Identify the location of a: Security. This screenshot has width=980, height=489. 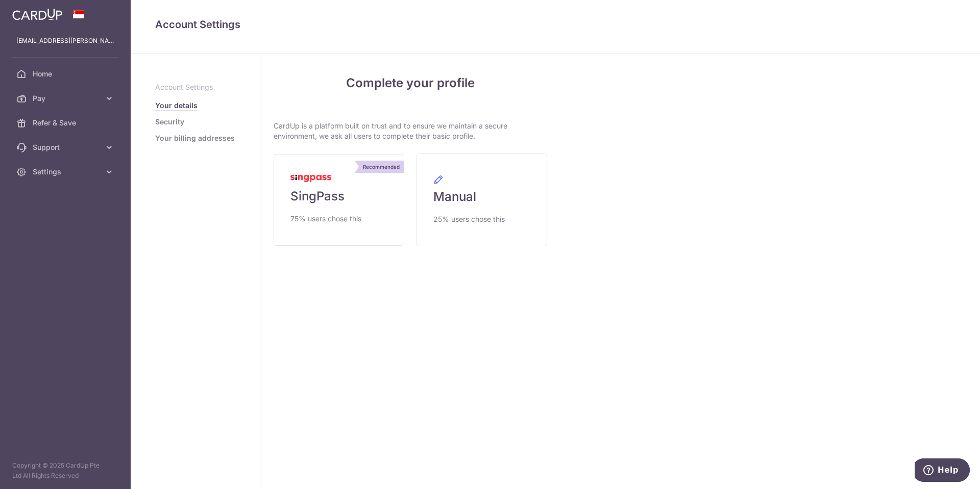
(170, 122).